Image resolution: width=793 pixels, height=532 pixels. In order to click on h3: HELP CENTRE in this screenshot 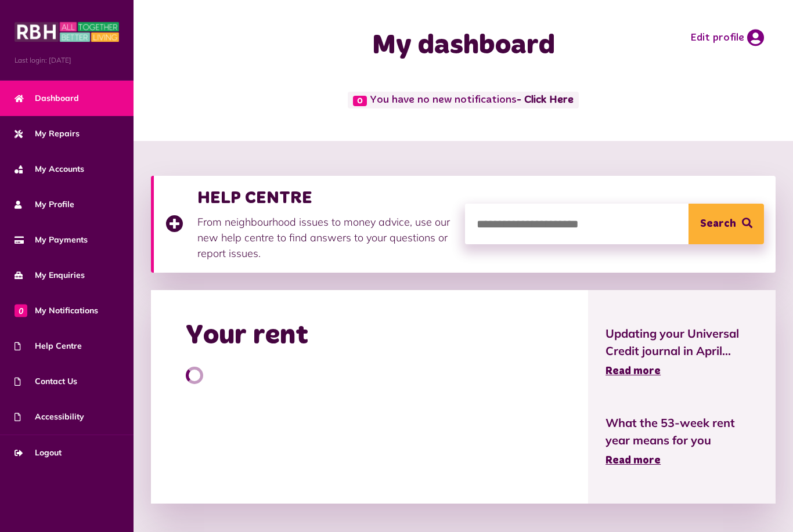, I will do `click(325, 198)`.